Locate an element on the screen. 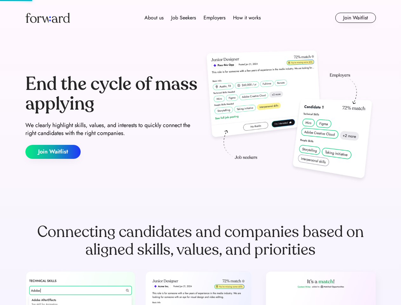 This screenshot has width=401, height=305. img: Forward logo is located at coordinates (48, 18).